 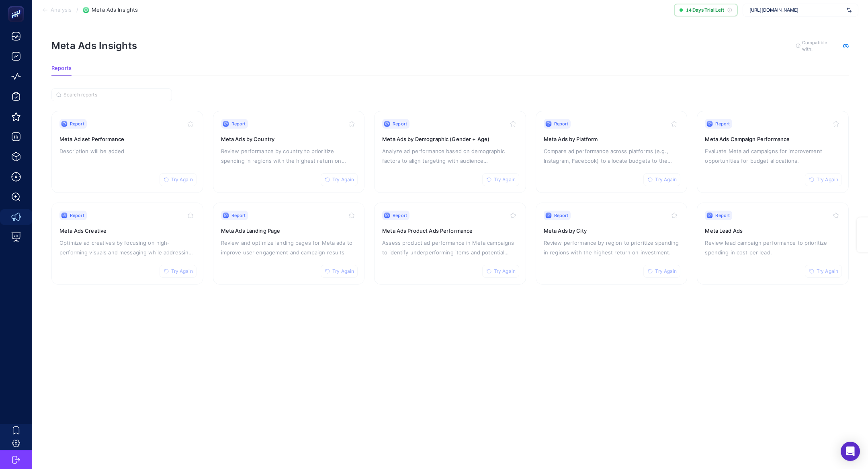 What do you see at coordinates (820, 45) in the screenshot?
I see `span: Compatible with:` at bounding box center [820, 45].